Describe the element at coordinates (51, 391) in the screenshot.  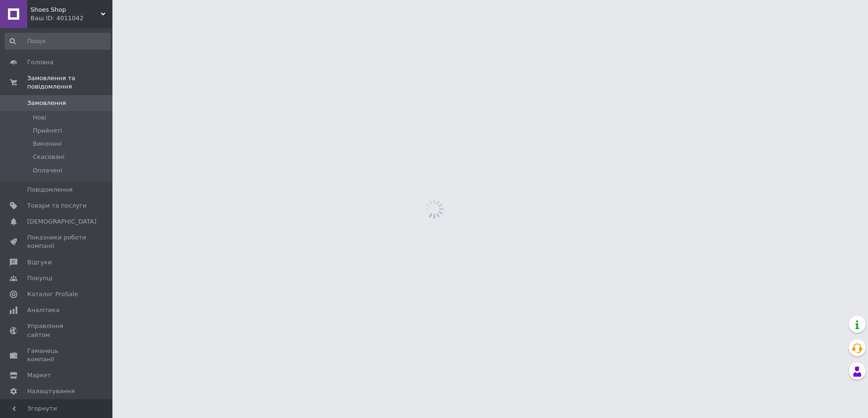
I see `span: Налаштування` at that location.